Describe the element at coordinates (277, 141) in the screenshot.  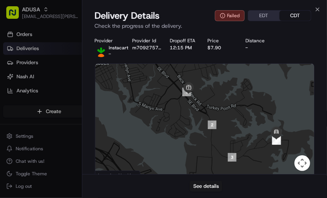
I see `div: 4` at that location.